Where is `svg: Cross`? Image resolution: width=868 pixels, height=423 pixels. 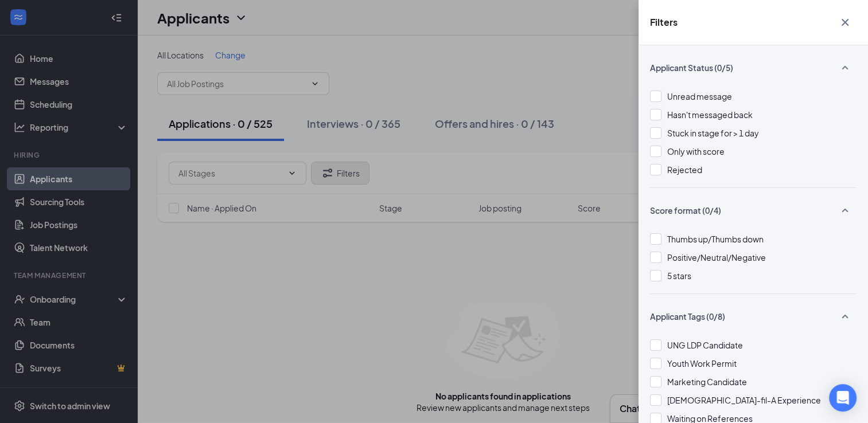
svg: Cross is located at coordinates (845, 22).